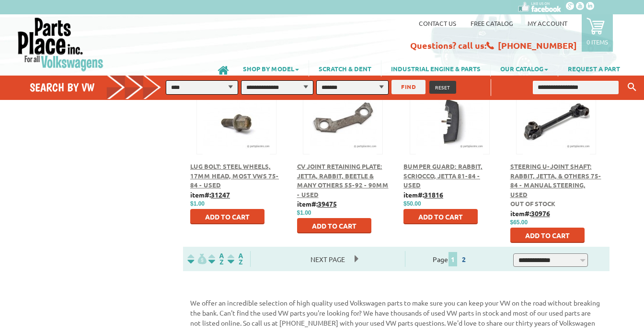 The height and width of the screenshot is (329, 644). What do you see at coordinates (540, 213) in the screenshot?
I see `u: 30976` at bounding box center [540, 213].